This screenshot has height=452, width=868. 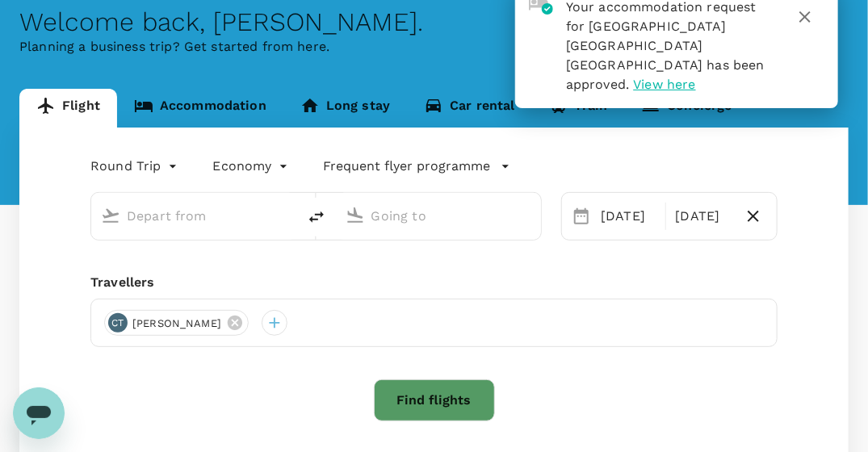 I want to click on button: Frequent flyer programme, so click(x=417, y=166).